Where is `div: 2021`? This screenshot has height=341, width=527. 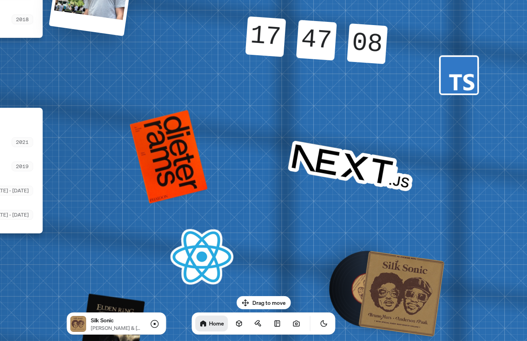
div: 2021 is located at coordinates (22, 142).